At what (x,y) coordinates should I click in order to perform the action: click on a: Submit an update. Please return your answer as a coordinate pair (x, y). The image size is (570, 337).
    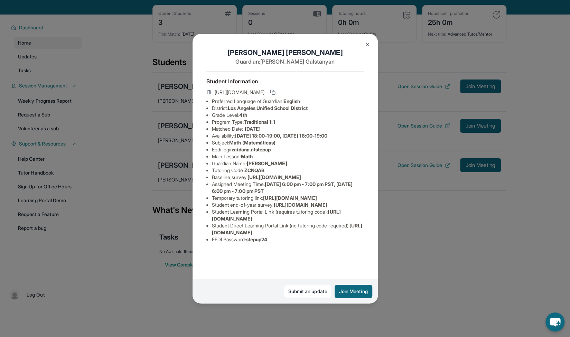
    Looking at the image, I should click on (308, 291).